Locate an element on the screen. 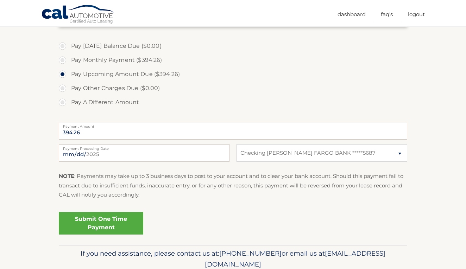  a: Logout is located at coordinates (417, 14).